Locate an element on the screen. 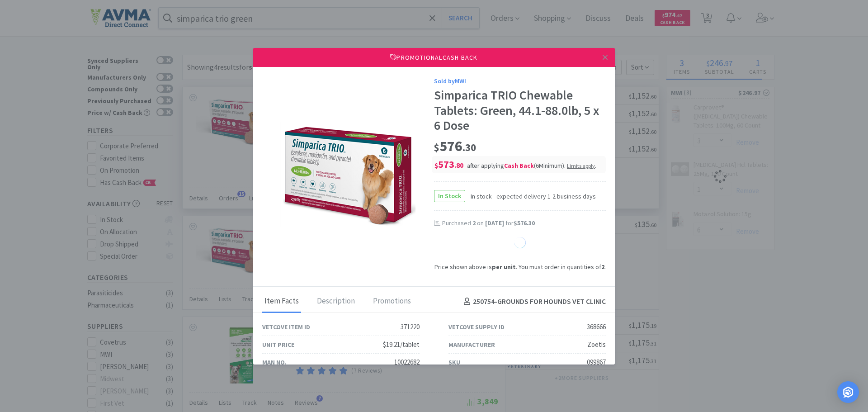 This screenshot has width=868, height=412. div: Description is located at coordinates (336, 302).